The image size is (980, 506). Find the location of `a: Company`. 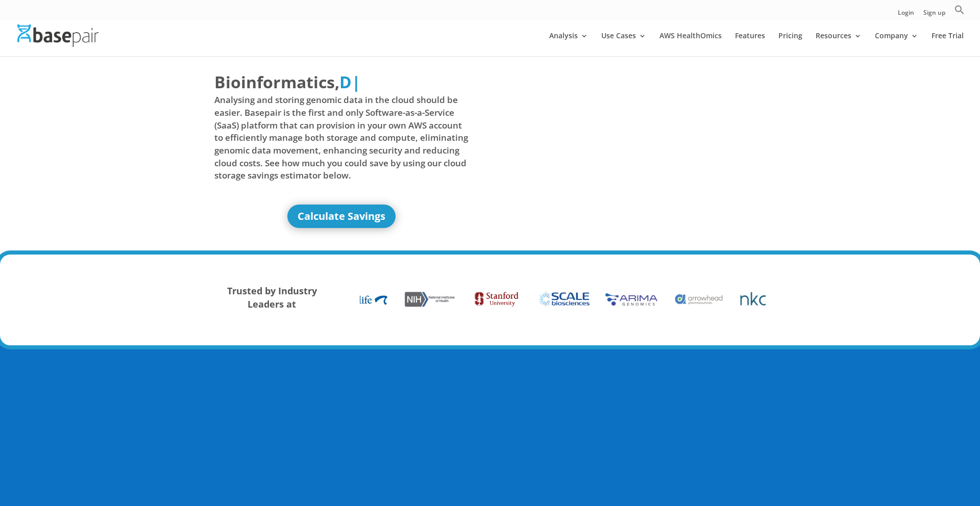

a: Company is located at coordinates (896, 44).